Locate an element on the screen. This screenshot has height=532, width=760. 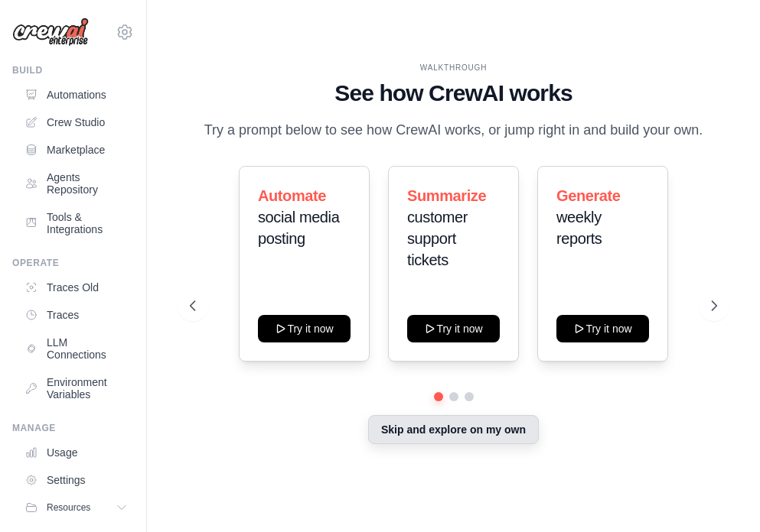
a: Settings is located at coordinates (76, 480).